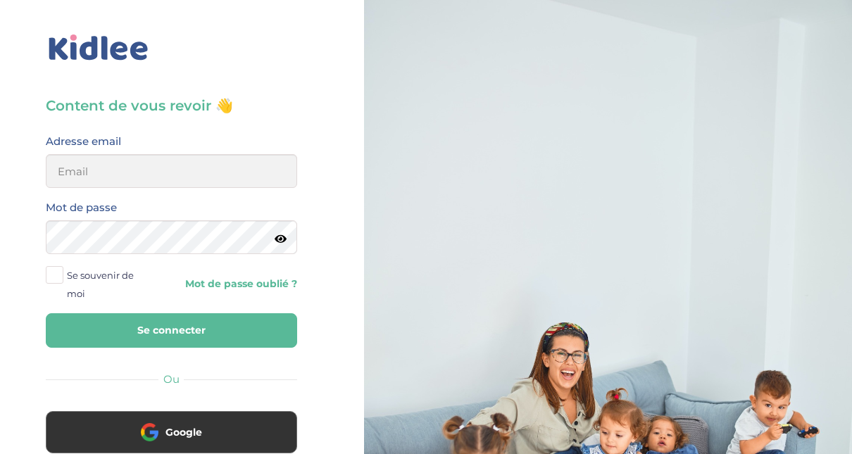 The height and width of the screenshot is (454, 852). I want to click on img: logo_kidlee_bleu, so click(99, 48).